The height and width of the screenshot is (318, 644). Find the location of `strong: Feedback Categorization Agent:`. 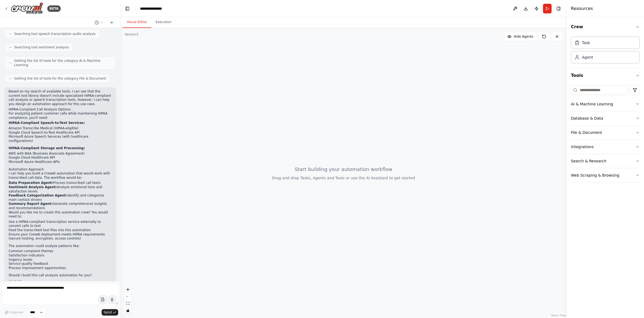

strong: Feedback Categorization Agent: is located at coordinates (38, 195).